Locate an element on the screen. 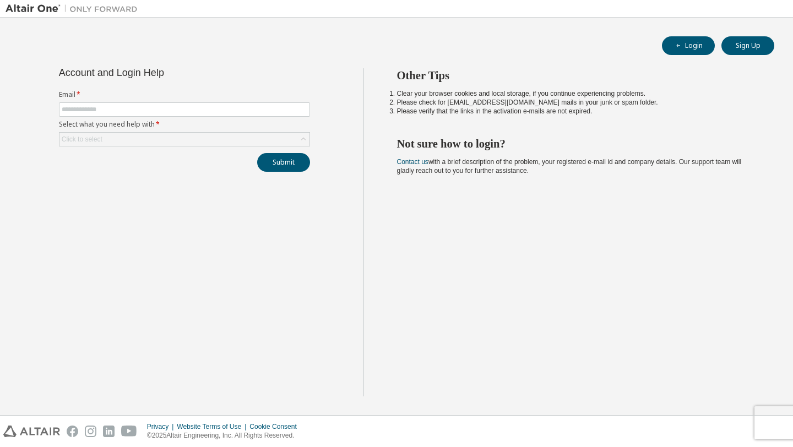 The width and height of the screenshot is (793, 447). span: with a brief description of the problem, your registered e-mail id and company details. Our suppo... is located at coordinates (569, 166).